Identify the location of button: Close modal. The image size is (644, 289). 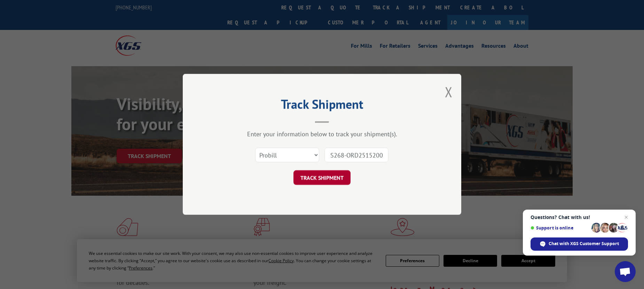
(449, 92).